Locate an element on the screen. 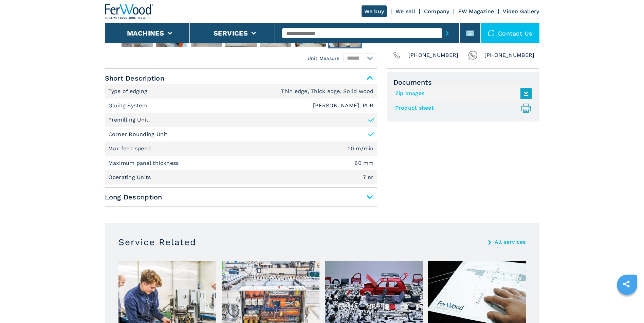 The width and height of the screenshot is (644, 323). p: Maximum panel thickness is located at coordinates (144, 164).